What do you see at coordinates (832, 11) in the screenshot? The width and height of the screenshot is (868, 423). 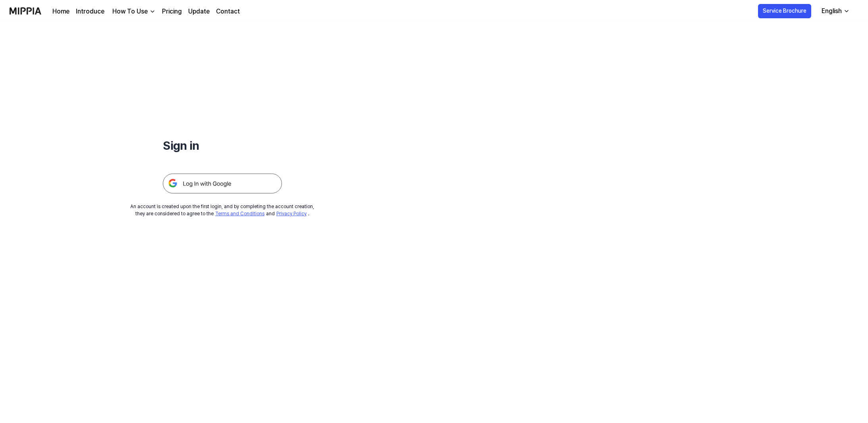 I see `div: English` at bounding box center [832, 11].